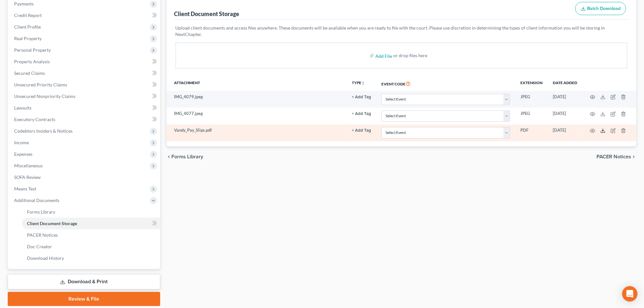 This screenshot has height=308, width=644. Describe the element at coordinates (84, 62) in the screenshot. I see `a: Property Analysis` at that location.